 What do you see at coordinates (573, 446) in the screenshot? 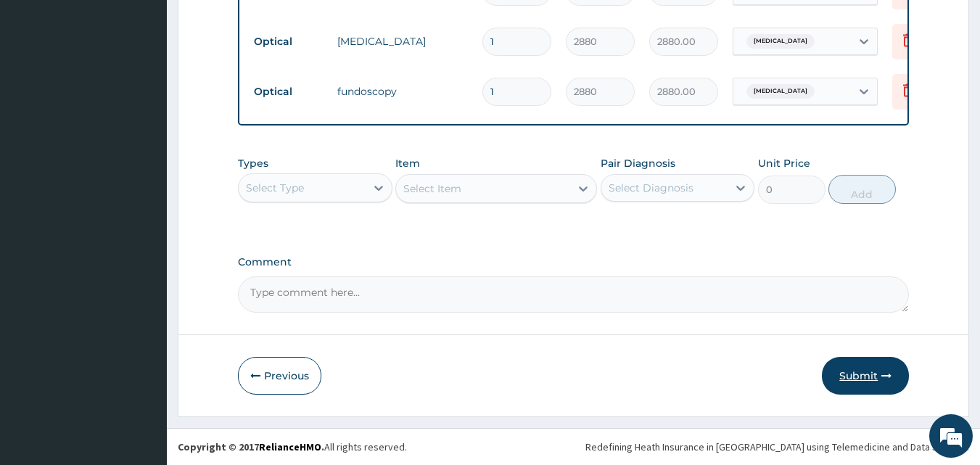
I see `footer: All rights reserved.` at bounding box center [573, 446].